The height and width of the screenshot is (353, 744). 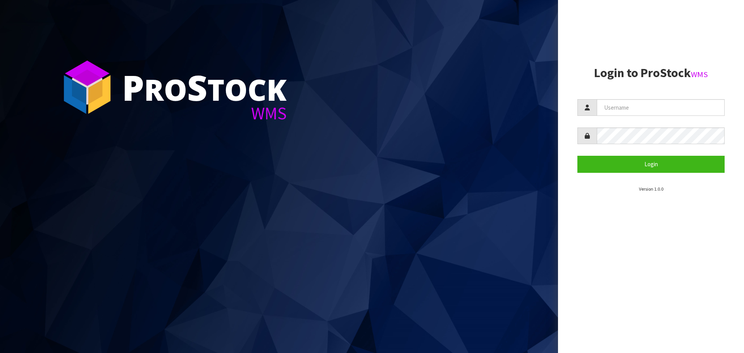 What do you see at coordinates (204, 87) in the screenshot?
I see `div: ro tock` at bounding box center [204, 87].